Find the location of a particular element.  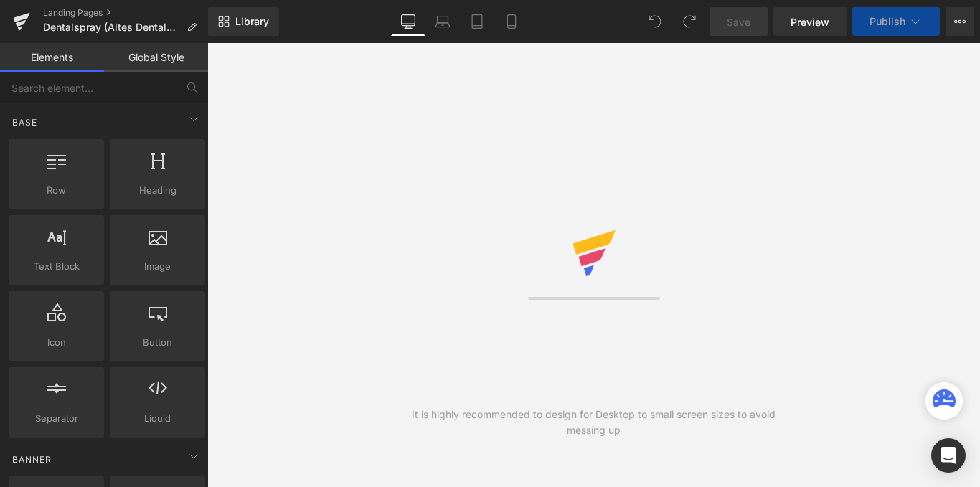

a: Global Style is located at coordinates (156, 57).